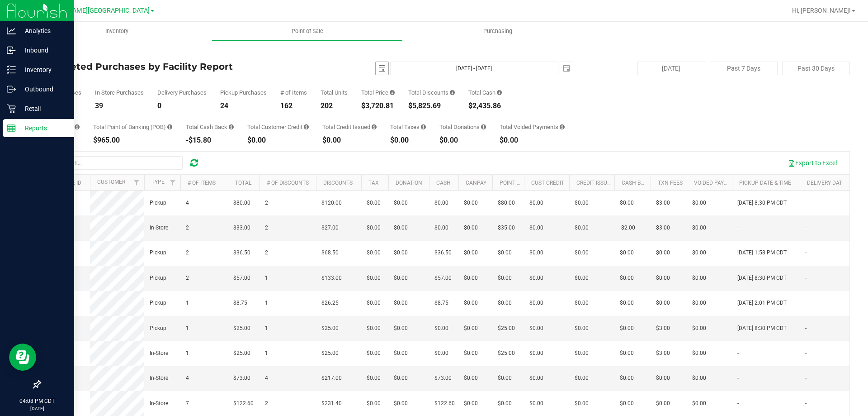  Describe the element at coordinates (483, 127) in the screenshot. I see `i: Sum of all round-up-to-next-dollar total price adjustments for all purchases in the date range.` at that location.